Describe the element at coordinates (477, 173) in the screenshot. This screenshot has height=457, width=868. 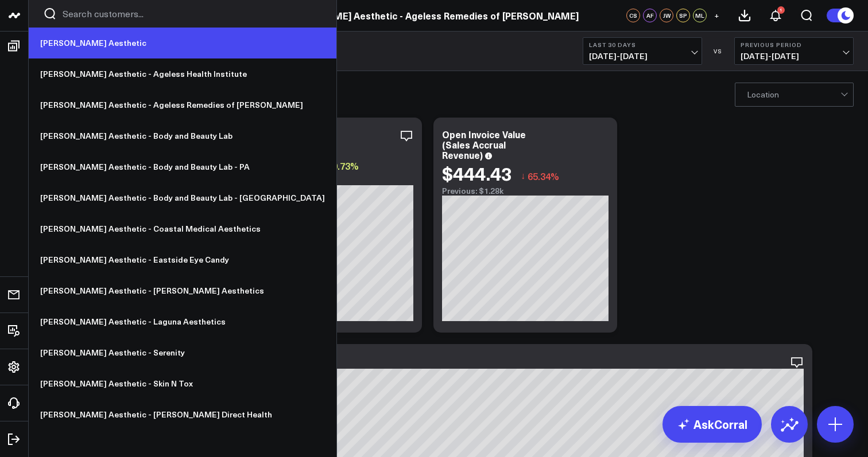
I see `div: $444.43` at that location.